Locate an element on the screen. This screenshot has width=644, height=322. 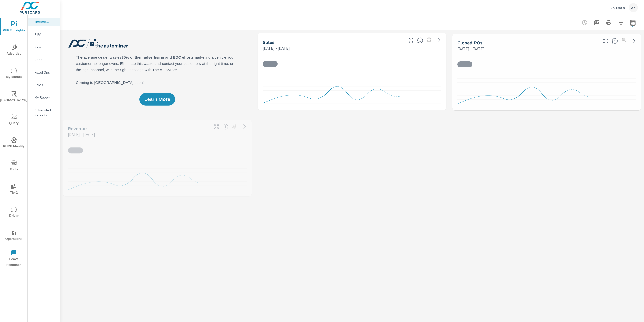
h5: Sales is located at coordinates (269, 42).